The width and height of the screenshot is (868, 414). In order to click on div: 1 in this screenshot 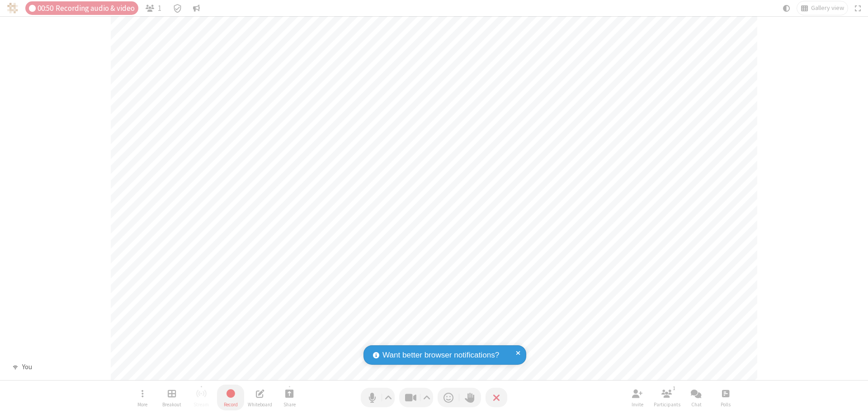, I will do `click(674, 388)`.